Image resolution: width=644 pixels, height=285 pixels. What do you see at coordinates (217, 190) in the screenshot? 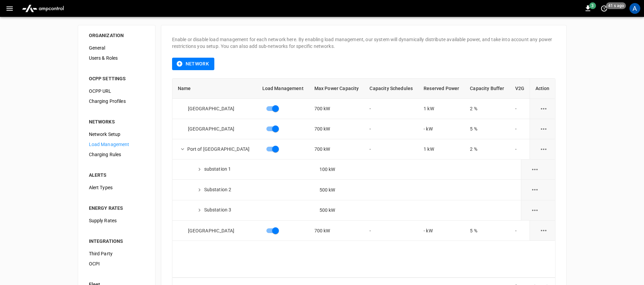
I see `div: Substation 2` at bounding box center [217, 190].